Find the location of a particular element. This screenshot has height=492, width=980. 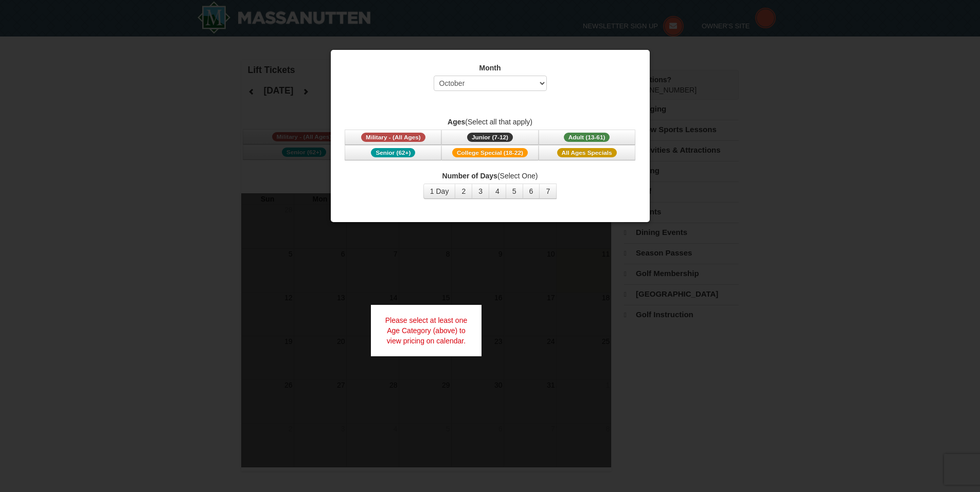

button: 3 is located at coordinates (481, 192).